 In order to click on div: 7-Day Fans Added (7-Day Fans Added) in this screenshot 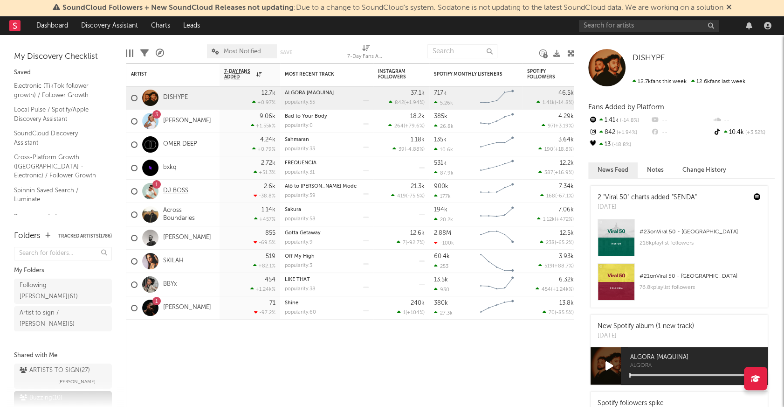, I will do `click(366, 53)`.